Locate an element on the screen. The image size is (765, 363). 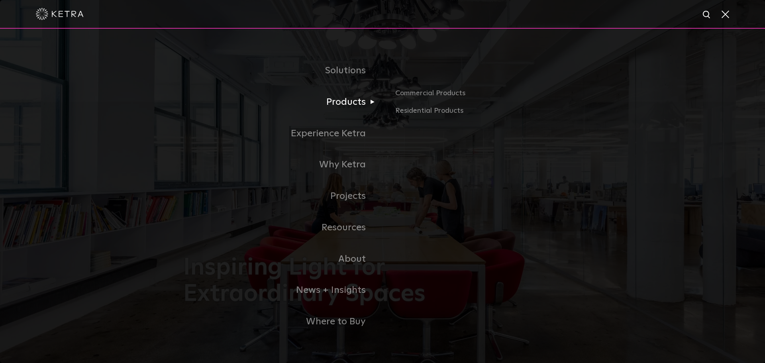
div: Navigation Menu is located at coordinates (382, 196).